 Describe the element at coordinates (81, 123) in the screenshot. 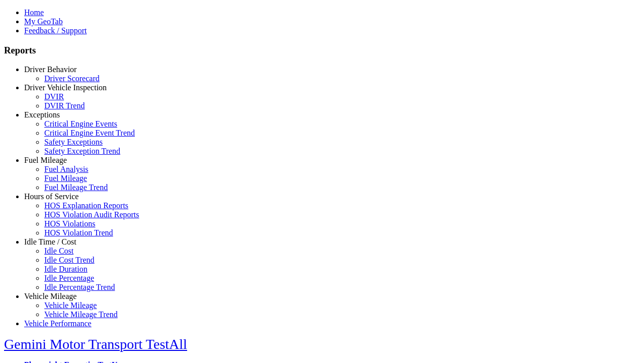

I see `a: Critical Engine Events` at that location.